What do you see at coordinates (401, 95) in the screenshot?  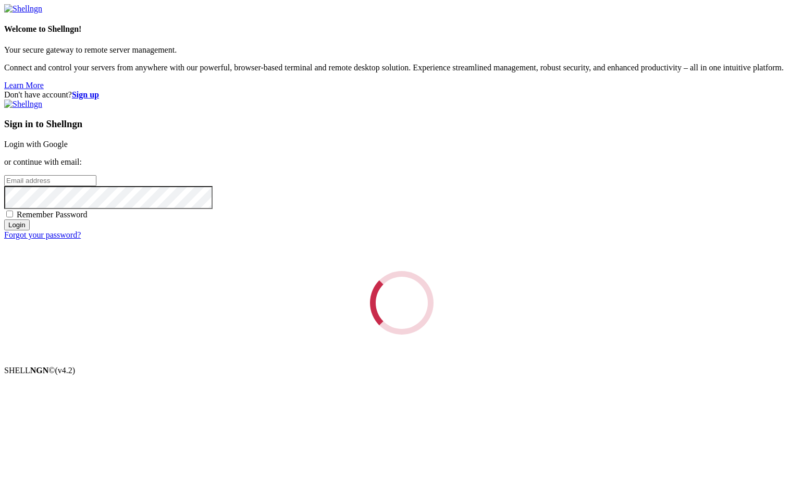 I see `div: Don't have account?` at bounding box center [401, 95].